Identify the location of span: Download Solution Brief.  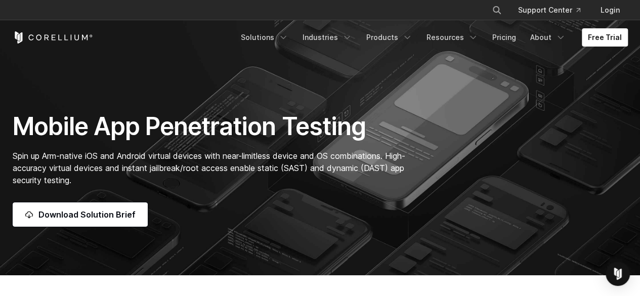
(87, 214).